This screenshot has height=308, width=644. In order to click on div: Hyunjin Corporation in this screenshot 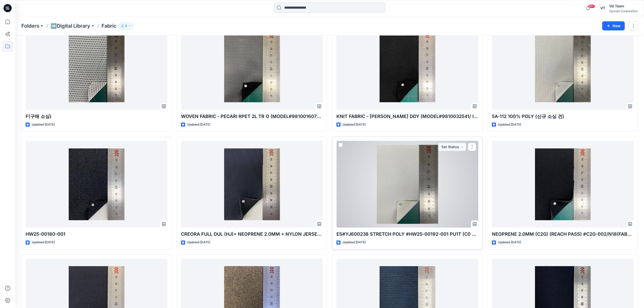, I will do `click(623, 11)`.